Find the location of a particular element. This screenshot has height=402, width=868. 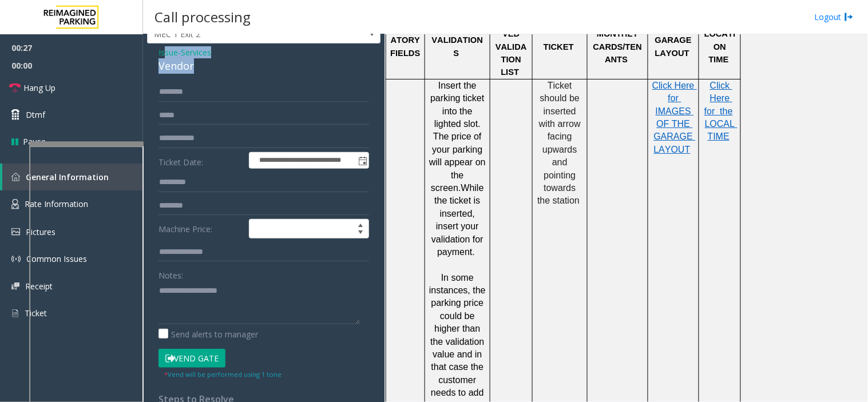

span: Issue is located at coordinates (168, 52).